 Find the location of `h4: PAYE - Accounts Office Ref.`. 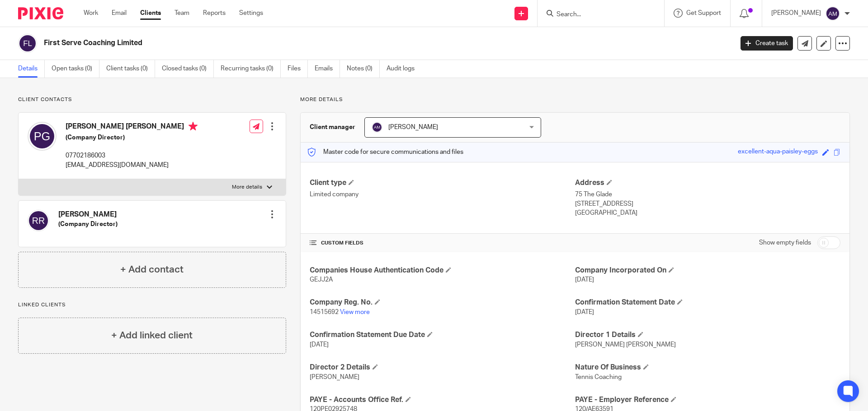

h4: PAYE - Accounts Office Ref. is located at coordinates (442, 400).